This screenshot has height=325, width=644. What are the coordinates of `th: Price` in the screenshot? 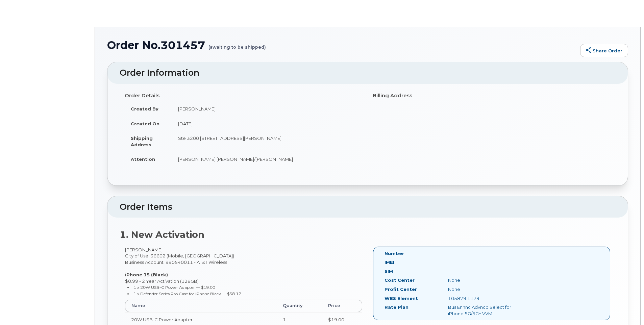 It's located at (342, 306).